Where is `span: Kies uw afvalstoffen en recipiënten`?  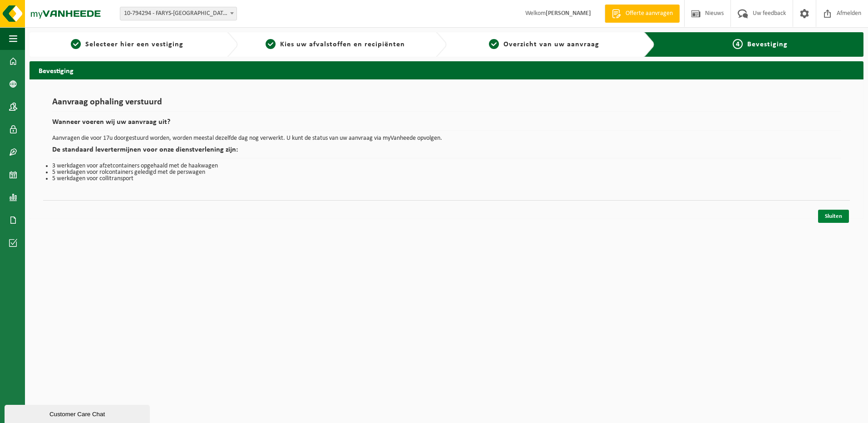
span: Kies uw afvalstoffen en recipiënten is located at coordinates (343, 44).